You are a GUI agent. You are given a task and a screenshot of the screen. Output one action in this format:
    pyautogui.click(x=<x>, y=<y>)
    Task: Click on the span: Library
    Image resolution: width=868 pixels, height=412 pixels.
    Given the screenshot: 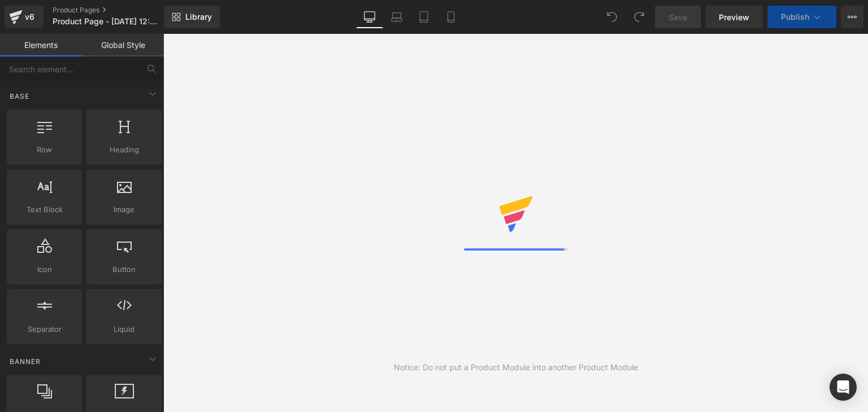 What is the action you would take?
    pyautogui.click(x=198, y=17)
    